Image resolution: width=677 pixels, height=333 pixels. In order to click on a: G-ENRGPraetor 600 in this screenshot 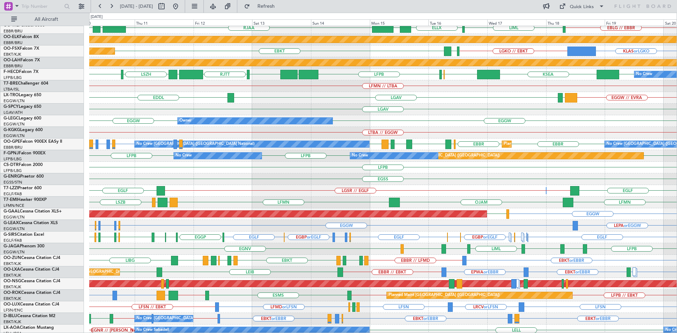, I will do `click(24, 177)`.